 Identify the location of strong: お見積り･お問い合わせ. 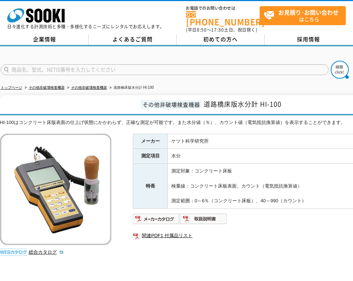
(308, 12).